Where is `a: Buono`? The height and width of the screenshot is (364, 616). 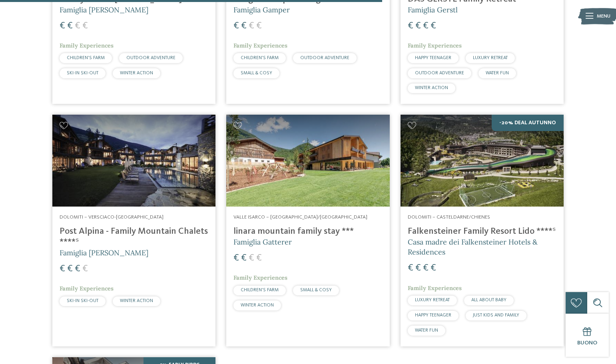 a: Buono is located at coordinates (587, 335).